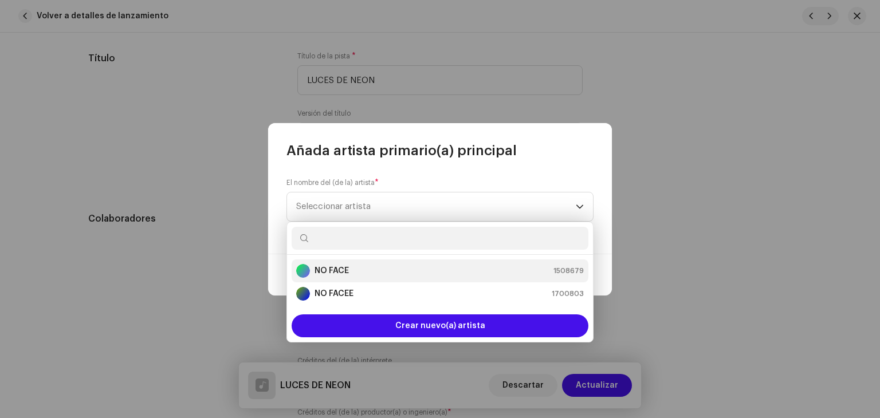 This screenshot has height=418, width=880. I want to click on label: El nombre del (de la) artista, so click(332, 183).